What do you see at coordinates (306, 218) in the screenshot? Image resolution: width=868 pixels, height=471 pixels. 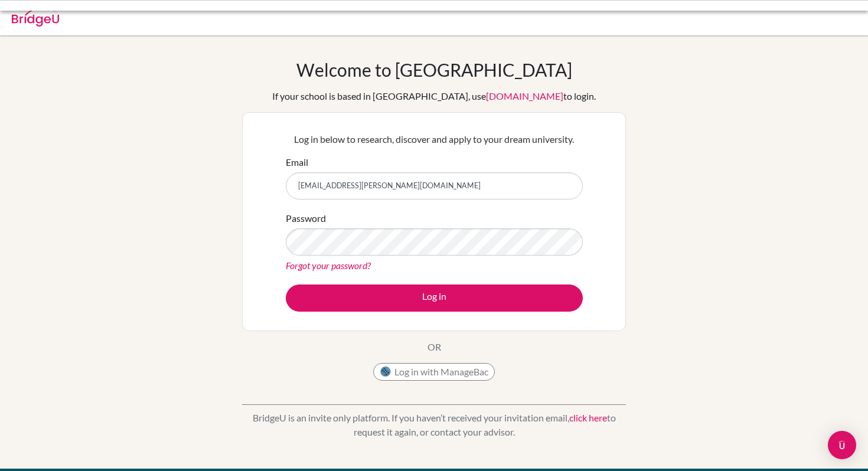 I see `label: Password` at bounding box center [306, 218].